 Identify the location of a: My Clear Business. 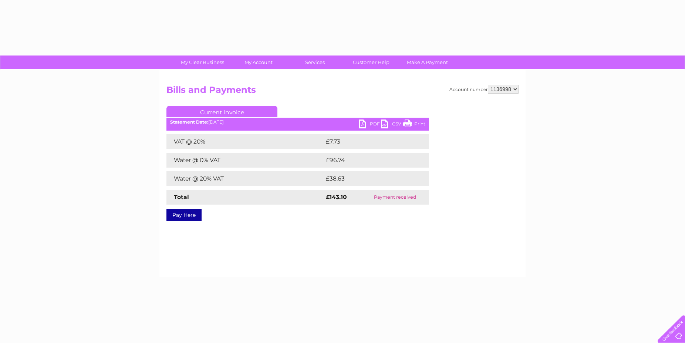
(202, 62).